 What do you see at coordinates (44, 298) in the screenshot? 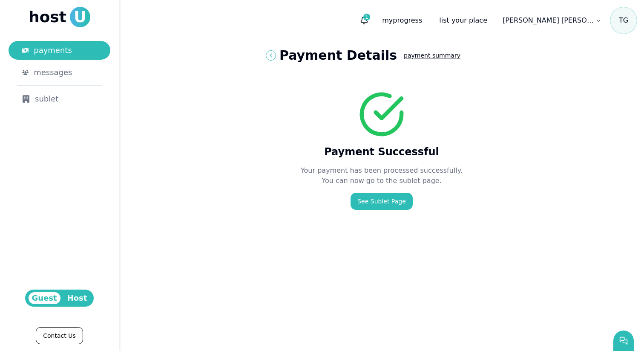
I see `span: Guest` at bounding box center [44, 298].